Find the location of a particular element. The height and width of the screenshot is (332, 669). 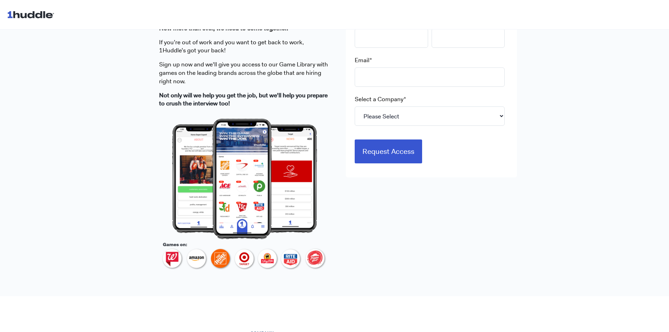

strong: Now more than ever, we need to come together. is located at coordinates (224, 28).